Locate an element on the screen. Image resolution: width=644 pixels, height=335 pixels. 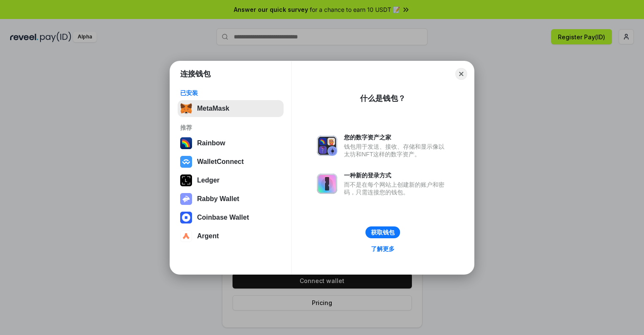
button: Close is located at coordinates (461, 74).